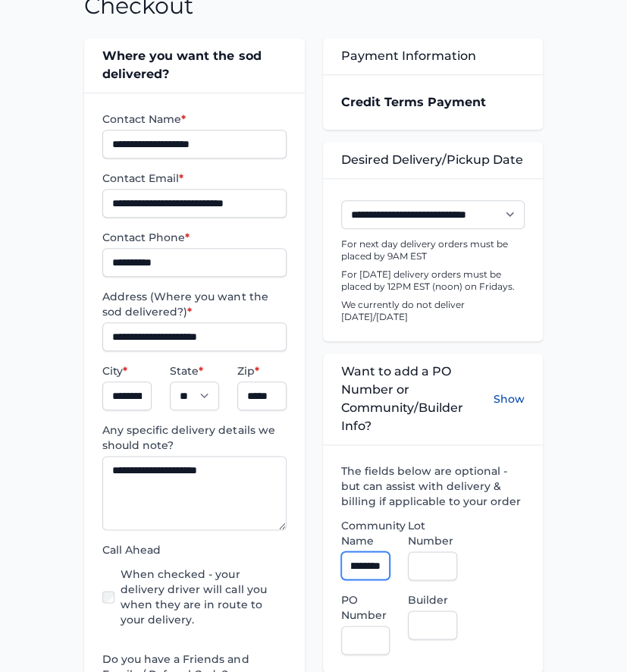  I want to click on label: PO Number, so click(366, 607).